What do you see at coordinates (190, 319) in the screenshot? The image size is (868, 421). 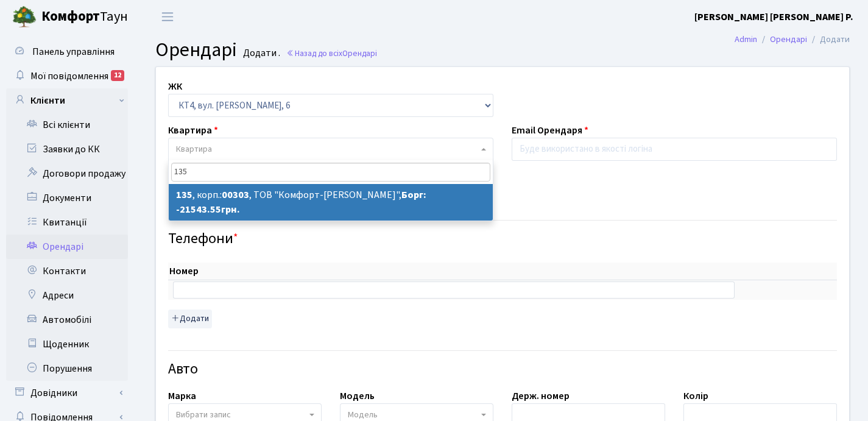 I see `button: Додати` at bounding box center [190, 319].